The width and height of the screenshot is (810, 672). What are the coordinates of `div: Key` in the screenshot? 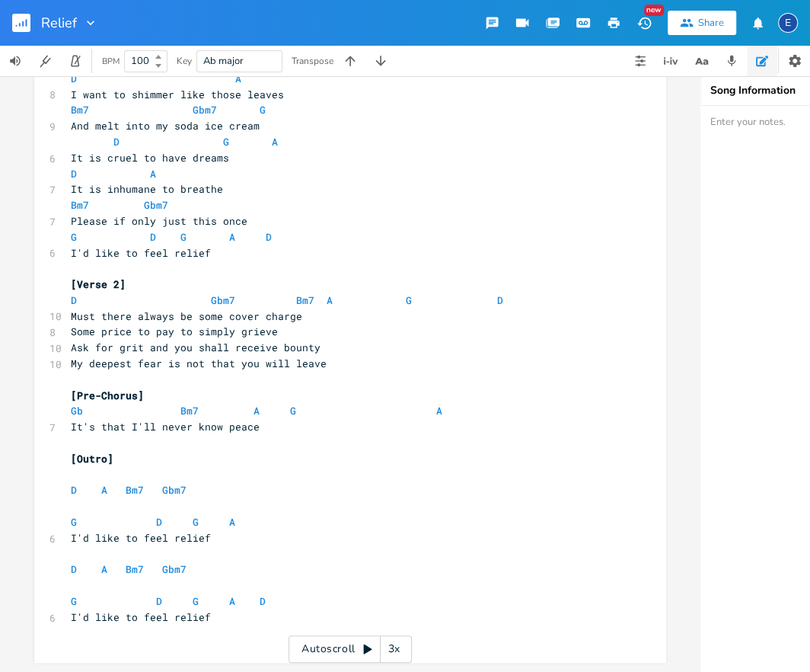 It's located at (184, 61).